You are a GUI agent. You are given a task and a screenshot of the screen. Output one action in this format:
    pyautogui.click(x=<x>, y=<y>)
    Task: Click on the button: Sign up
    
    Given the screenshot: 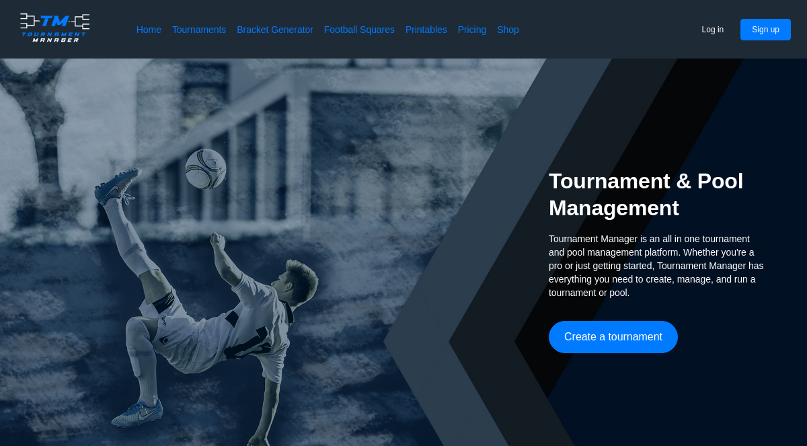 What is the action you would take?
    pyautogui.click(x=765, y=30)
    